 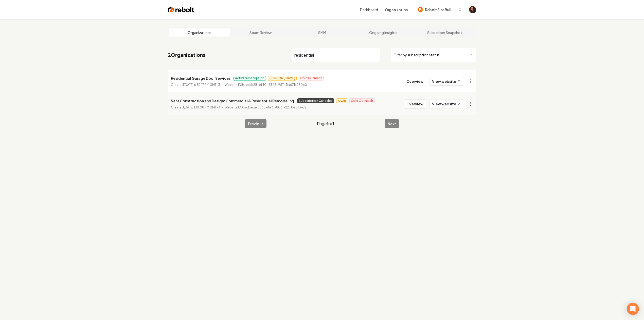 I want to click on a: SMM, so click(x=322, y=33).